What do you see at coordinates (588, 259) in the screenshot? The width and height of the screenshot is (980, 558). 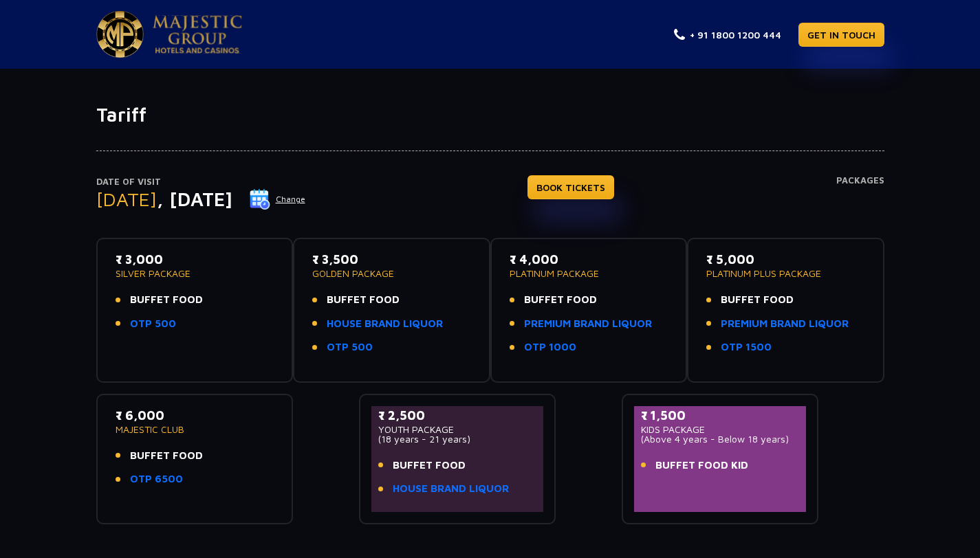 I see `p: ₹ 4,000` at bounding box center [588, 259].